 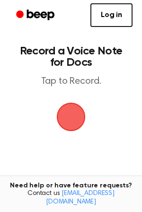 I want to click on p: Tap to Record., so click(x=71, y=81).